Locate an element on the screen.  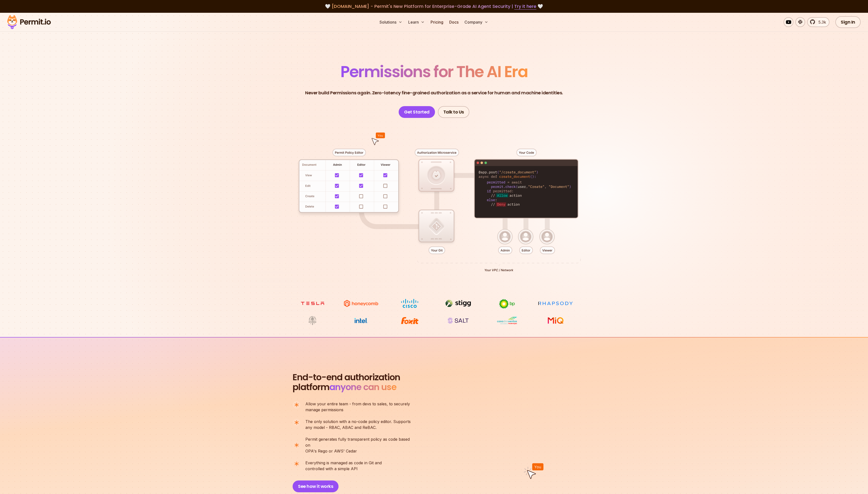
img: tesla is located at coordinates (313, 304).